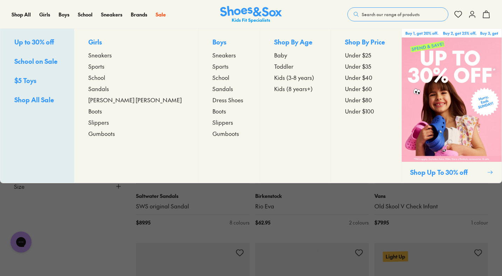 This screenshot has width=502, height=276. Describe the element at coordinates (451, 95) in the screenshot. I see `img: SNS_WEBASSETS_CollectionHero_1280x1600_3_3cc3cab1-0476-4628-9278-87f58d7d6f8a.png` at that location.